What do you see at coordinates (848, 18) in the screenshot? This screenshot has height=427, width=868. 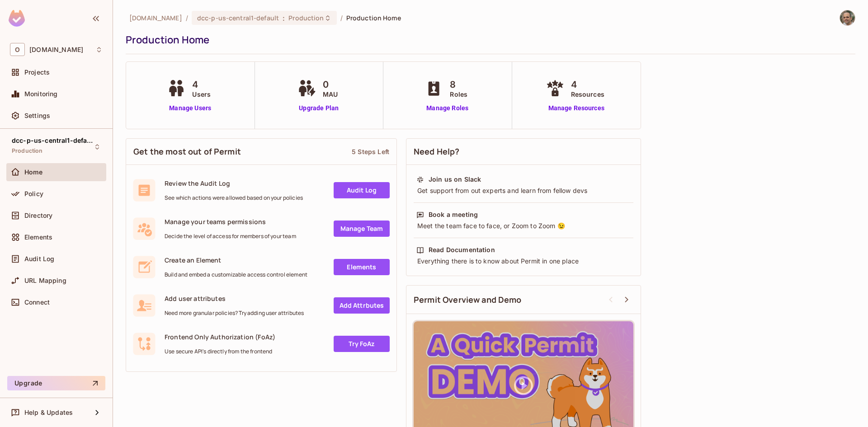 I see `img: Alon Yair` at bounding box center [848, 18].